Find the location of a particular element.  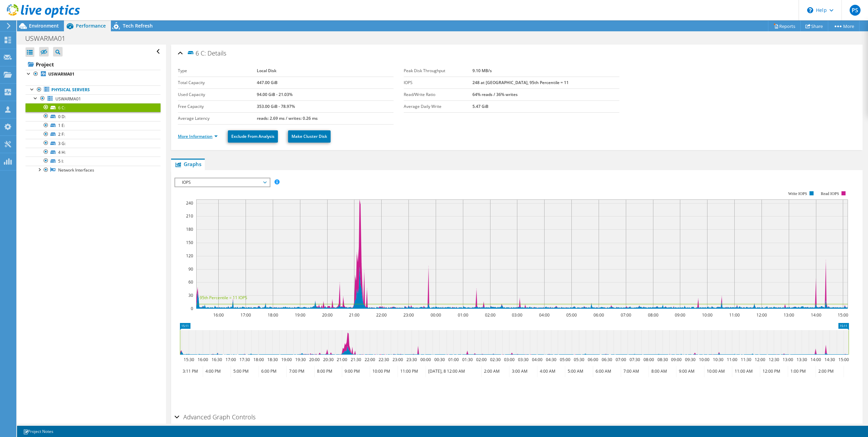

a: Share is located at coordinates (814, 26).